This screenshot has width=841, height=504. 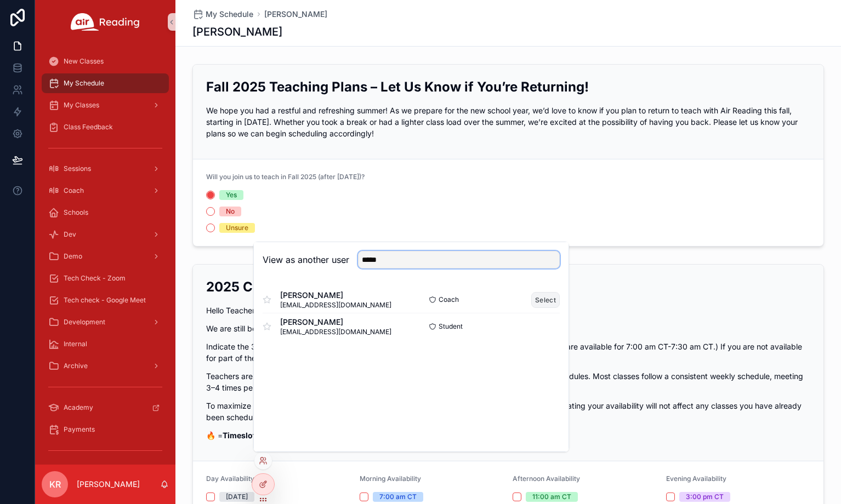 What do you see at coordinates (237, 228) in the screenshot?
I see `div: Unsure` at bounding box center [237, 228].